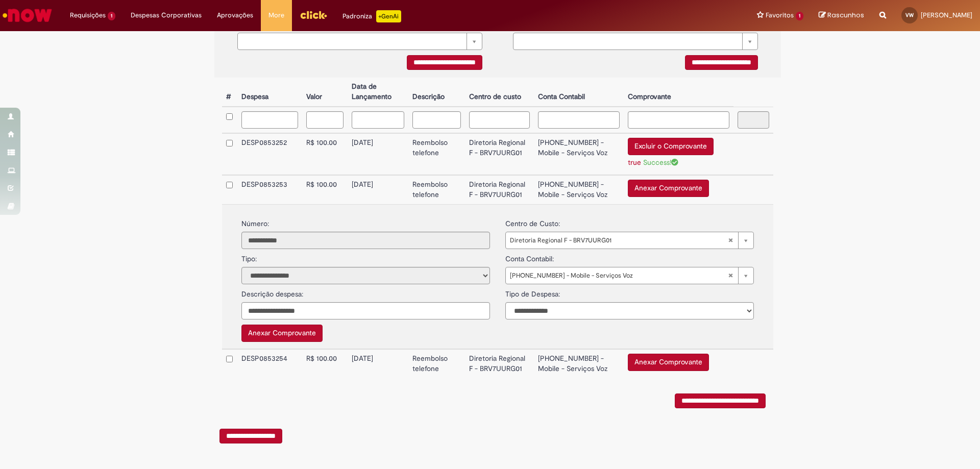 Image resolution: width=980 pixels, height=469 pixels. Describe the element at coordinates (276, 15) in the screenshot. I see `span: More` at that location.